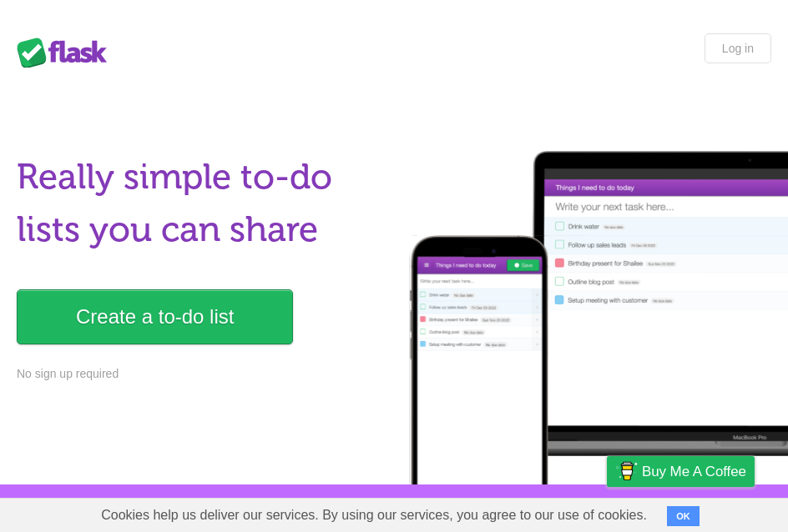  I want to click on p: No sign up required, so click(201, 373).